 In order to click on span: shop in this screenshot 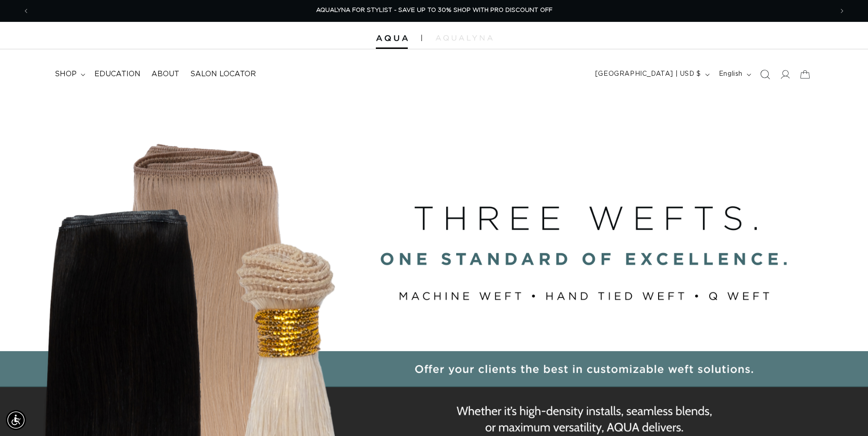, I will do `click(66, 74)`.